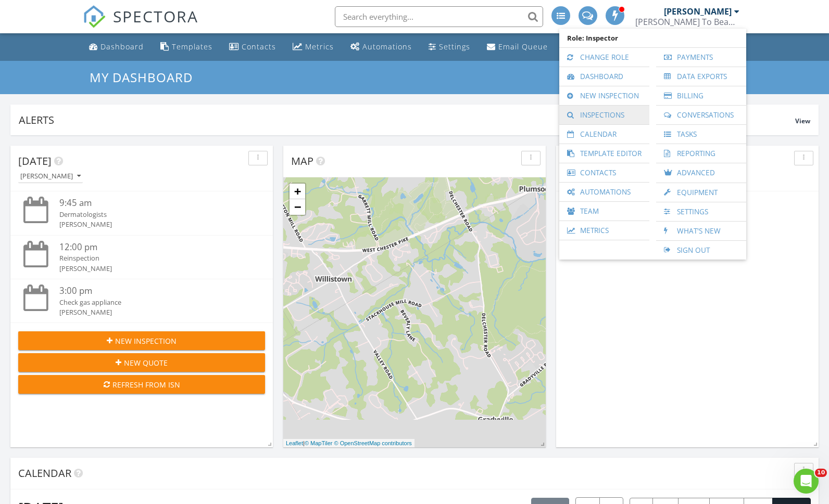  I want to click on a: Reporting, so click(701, 153).